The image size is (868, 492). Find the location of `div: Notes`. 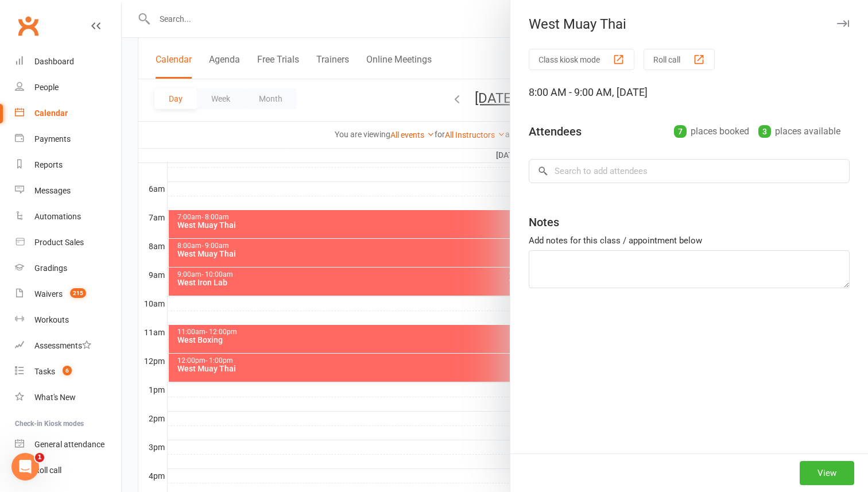

div: Notes is located at coordinates (544, 222).